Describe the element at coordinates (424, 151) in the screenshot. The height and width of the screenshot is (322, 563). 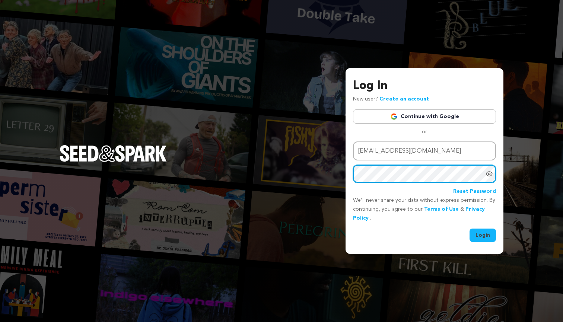
I see `input: Email address` at that location.